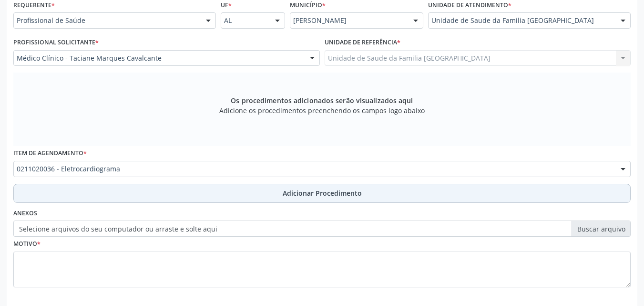  I want to click on label: Motivo, so click(26, 244).